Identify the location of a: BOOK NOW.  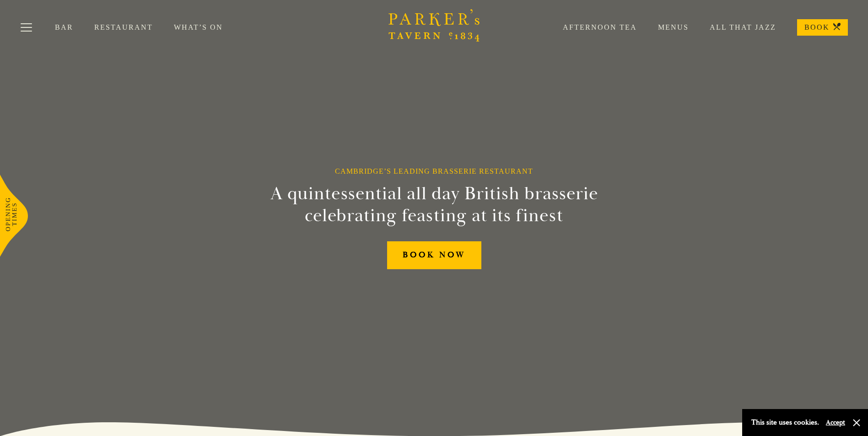
(434, 255).